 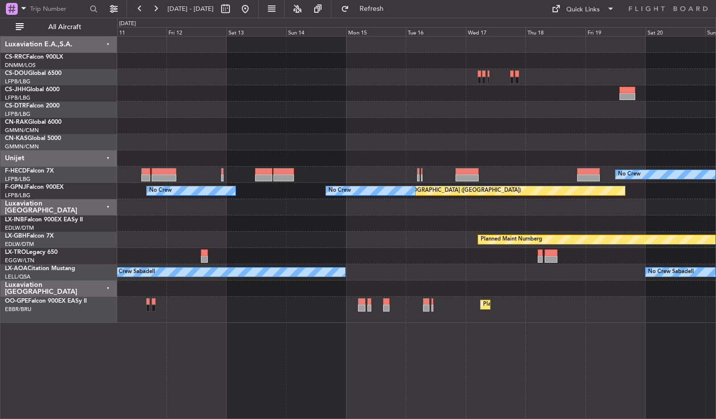 What do you see at coordinates (15, 187) in the screenshot?
I see `span: F-GPNJ` at bounding box center [15, 187].